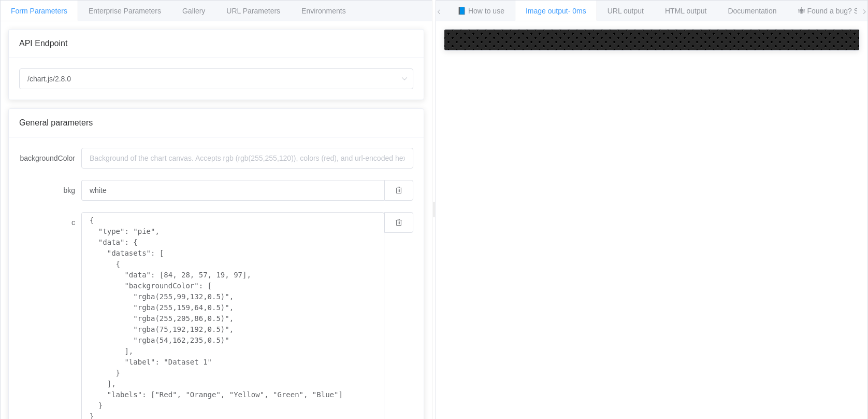  I want to click on label: bkg, so click(50, 190).